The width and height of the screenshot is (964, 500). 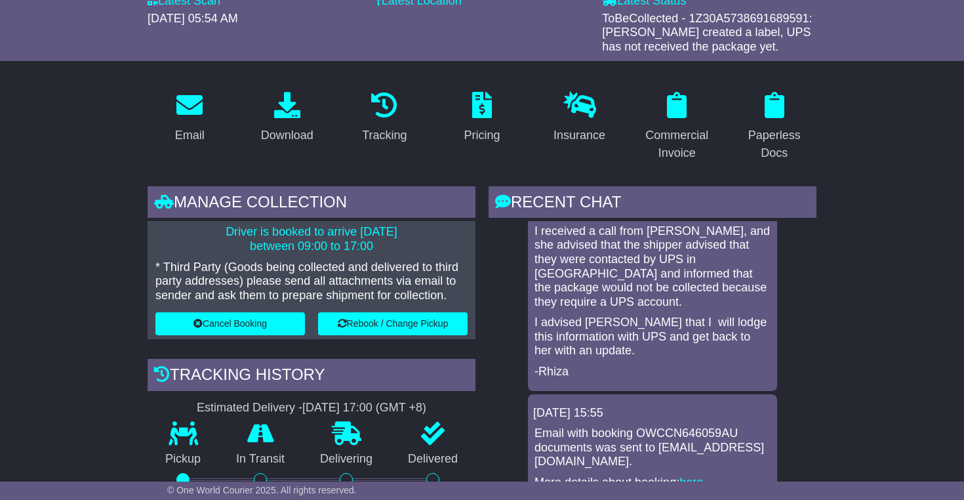 I want to click on div: Commercial Invoice, so click(x=677, y=144).